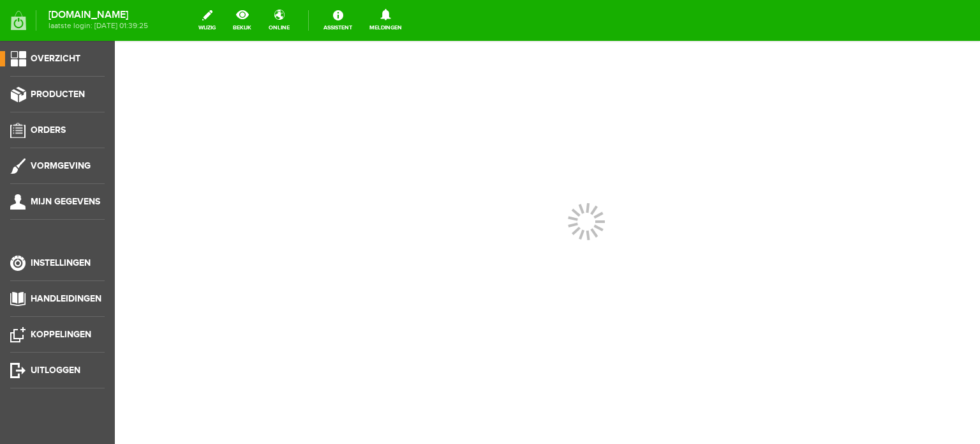  What do you see at coordinates (55, 58) in the screenshot?
I see `span: Overzicht` at bounding box center [55, 58].